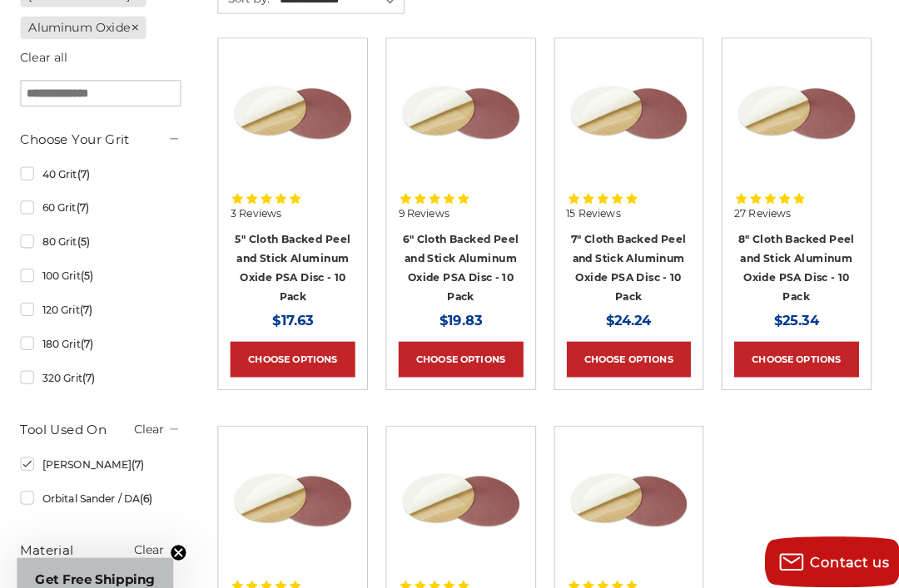  What do you see at coordinates (779, 314) in the screenshot?
I see `span: $25.34` at bounding box center [779, 314].